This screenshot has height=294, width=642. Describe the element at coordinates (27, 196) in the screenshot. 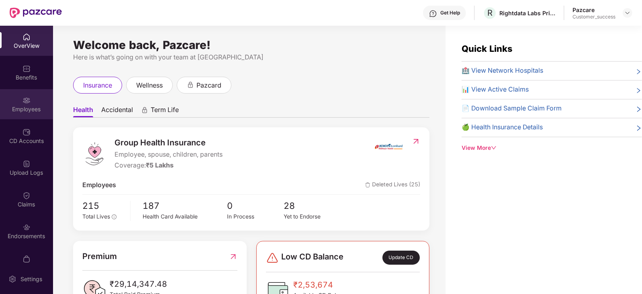

I see `img: svg+xml;base64,PHN2ZyBpZD0iQ2xhaW0iIHhtbG5zPSJodHRwOi8vd3d3LnczLm9yZy8yMDAwL3N2ZyIgd2lkdGg9IjIwIi...` at that location.